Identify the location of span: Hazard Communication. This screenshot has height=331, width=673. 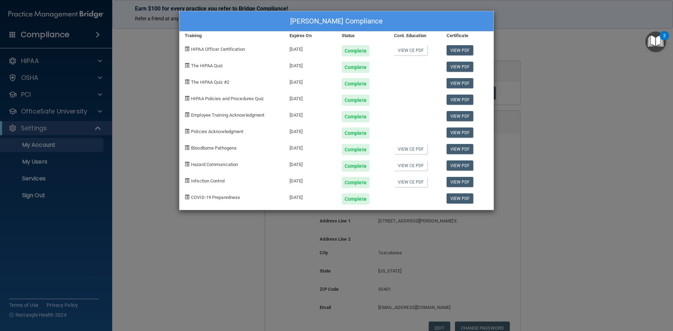
(215, 164).